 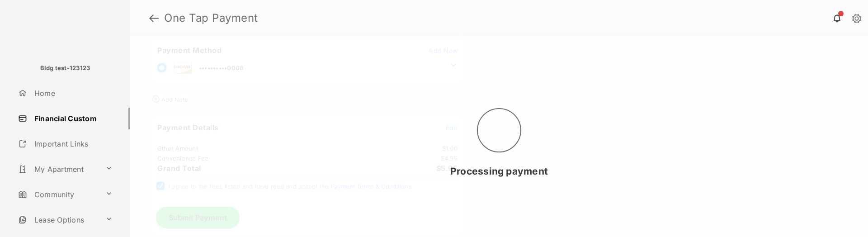 What do you see at coordinates (58, 195) in the screenshot?
I see `a: Community` at bounding box center [58, 195].